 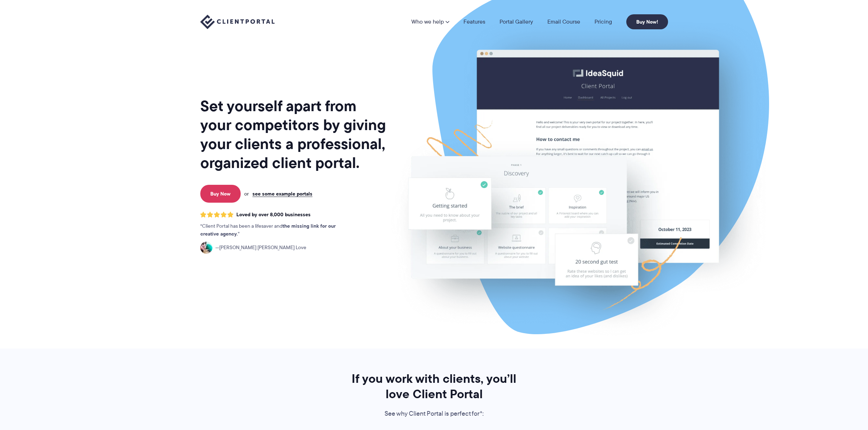 What do you see at coordinates (247, 193) in the screenshot?
I see `span: or` at bounding box center [247, 193].